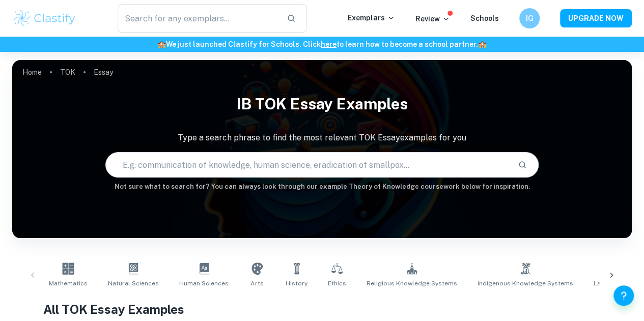  I want to click on p: Essay, so click(103, 73).